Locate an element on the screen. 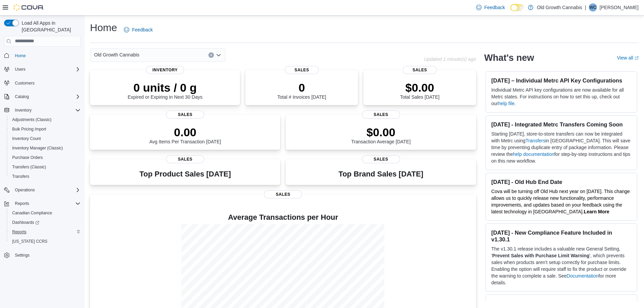 Image resolution: width=644 pixels, height=308 pixels. span: Customers is located at coordinates (46, 83).